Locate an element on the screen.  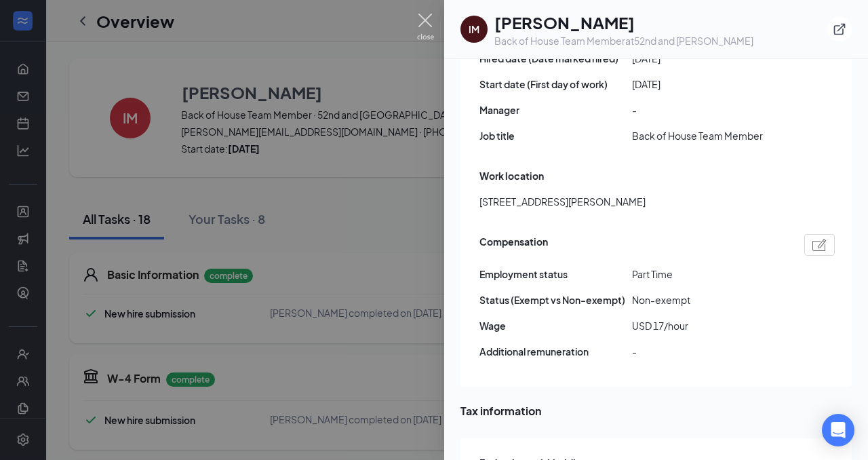
span: Hired date (Date marked hired) is located at coordinates (555, 58).